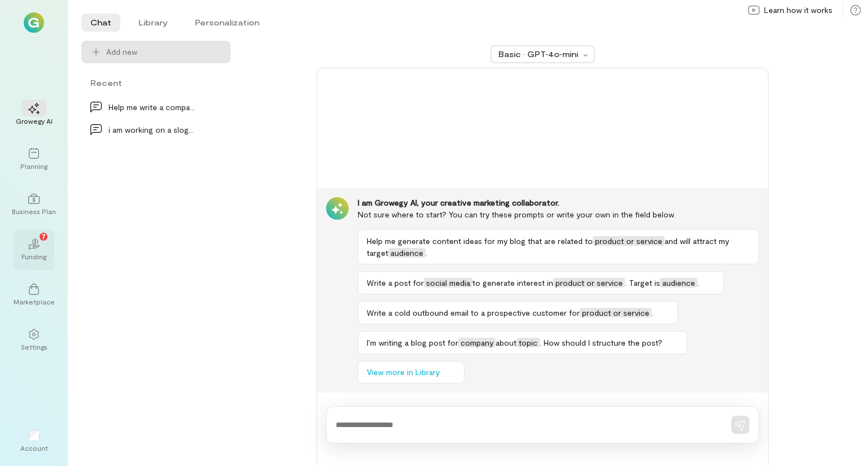 Image resolution: width=868 pixels, height=466 pixels. What do you see at coordinates (34, 256) in the screenshot?
I see `div: Funding` at bounding box center [34, 256].